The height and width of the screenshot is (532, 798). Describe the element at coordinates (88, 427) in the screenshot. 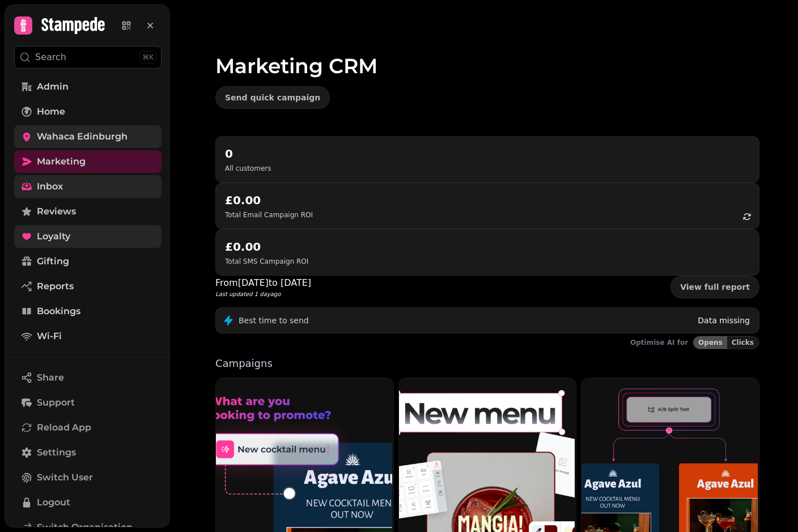

I see `button: Reload App` at that location.